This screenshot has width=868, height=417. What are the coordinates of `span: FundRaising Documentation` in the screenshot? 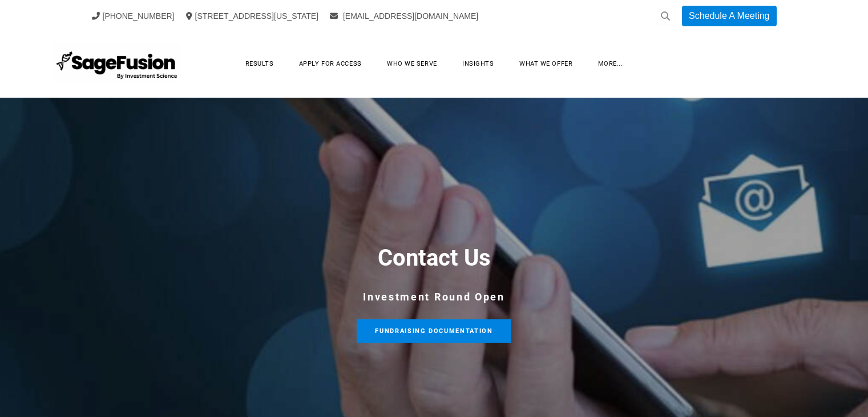 It's located at (434, 331).